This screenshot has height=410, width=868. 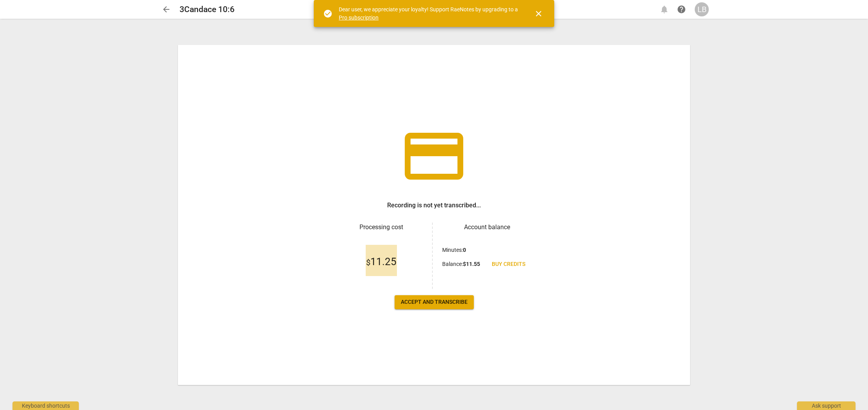 What do you see at coordinates (429, 13) in the screenshot?
I see `div: Dear user, we appreciate your loyalty! Support RaeNotes by upgrading to a` at bounding box center [429, 13].